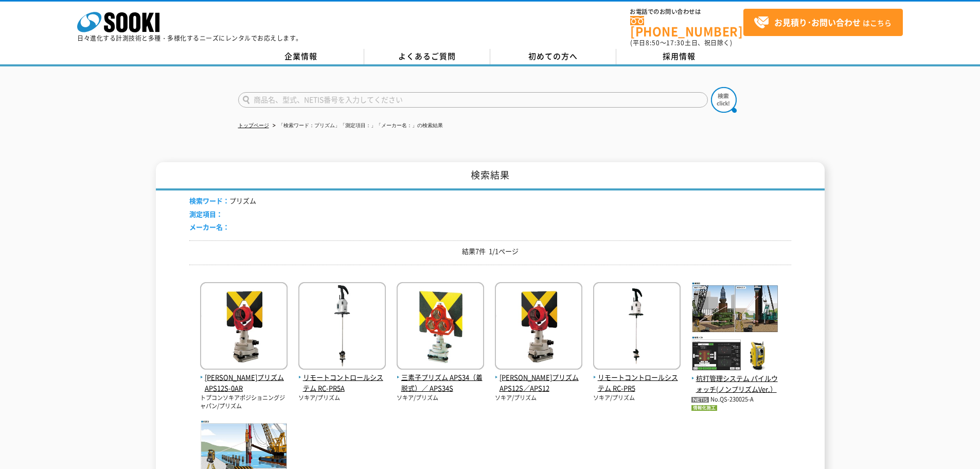 The height and width of the screenshot is (469, 980). I want to click on a: よくあるご質問, so click(427, 57).